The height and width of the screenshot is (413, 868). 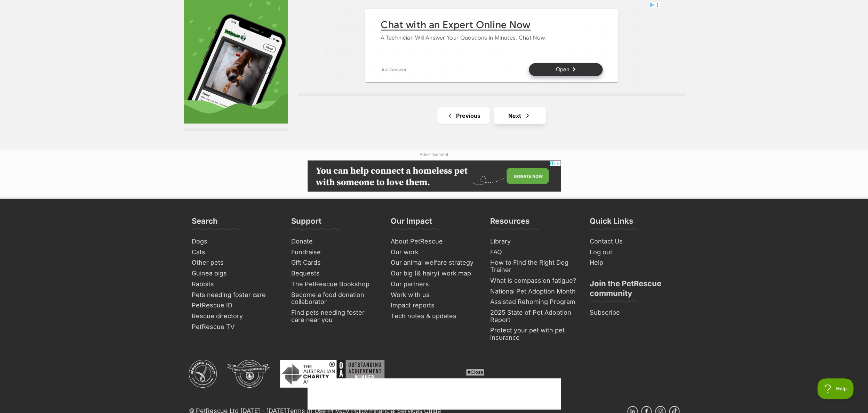 What do you see at coordinates (235, 263) in the screenshot?
I see `a: Other pets` at bounding box center [235, 263].